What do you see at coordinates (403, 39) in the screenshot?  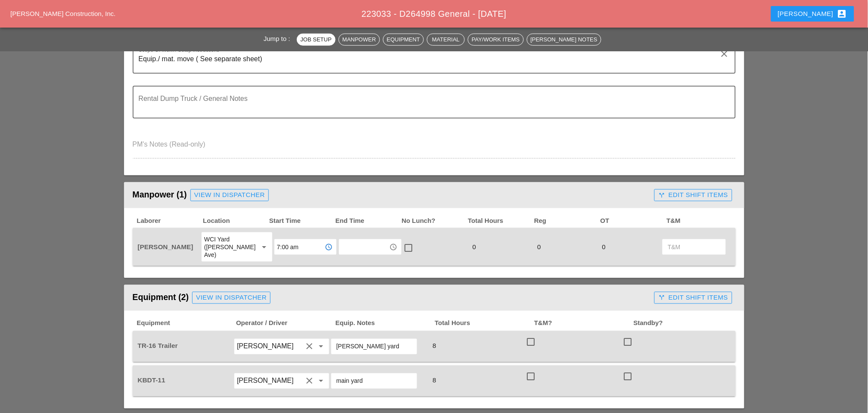 I see `div: Equipment` at bounding box center [403, 39].